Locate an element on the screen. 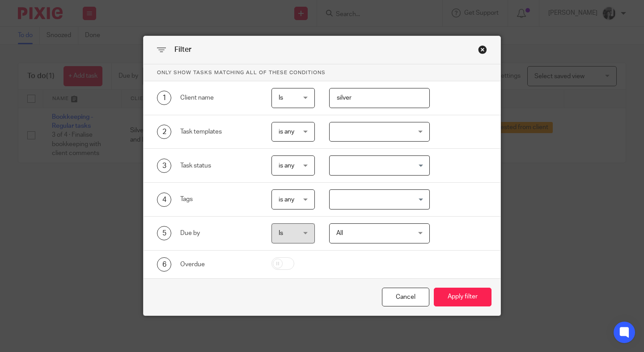 The height and width of the screenshot is (352, 644). div: Overdue is located at coordinates (219, 265).